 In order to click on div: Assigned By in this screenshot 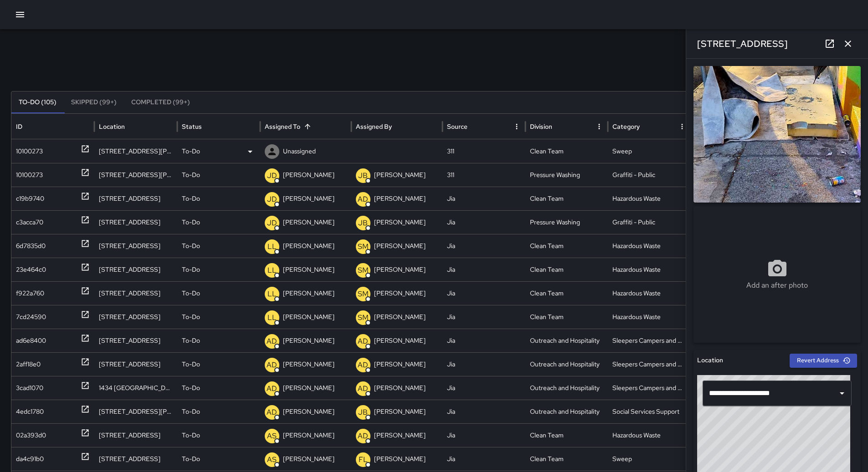, I will do `click(374, 127)`.